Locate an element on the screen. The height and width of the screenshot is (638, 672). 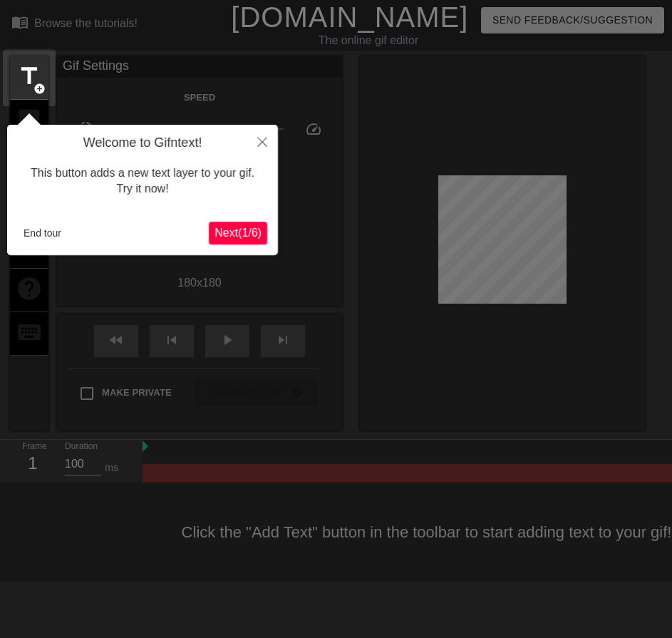
div: This button adds a new text layer to your gif. Try it now! is located at coordinates (143, 181).